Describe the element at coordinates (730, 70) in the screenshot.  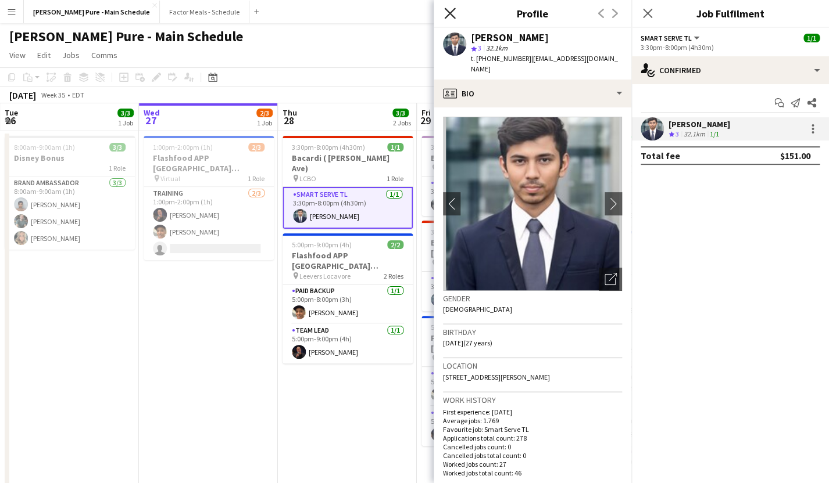
I see `div: Confirmed` at that location.